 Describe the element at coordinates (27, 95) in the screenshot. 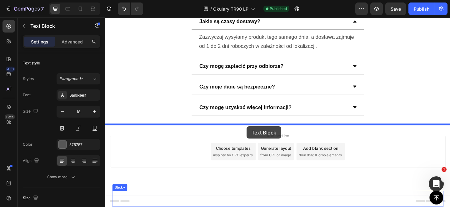

I see `div: Font` at that location.